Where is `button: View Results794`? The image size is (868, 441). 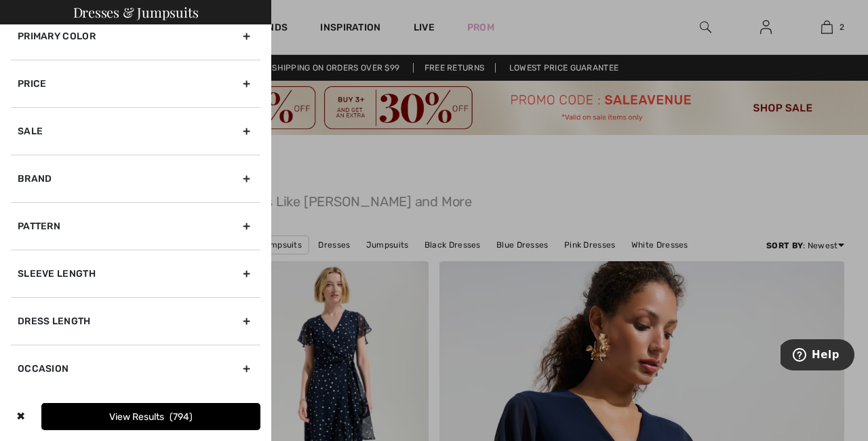
button: View Results794 is located at coordinates (151, 416).